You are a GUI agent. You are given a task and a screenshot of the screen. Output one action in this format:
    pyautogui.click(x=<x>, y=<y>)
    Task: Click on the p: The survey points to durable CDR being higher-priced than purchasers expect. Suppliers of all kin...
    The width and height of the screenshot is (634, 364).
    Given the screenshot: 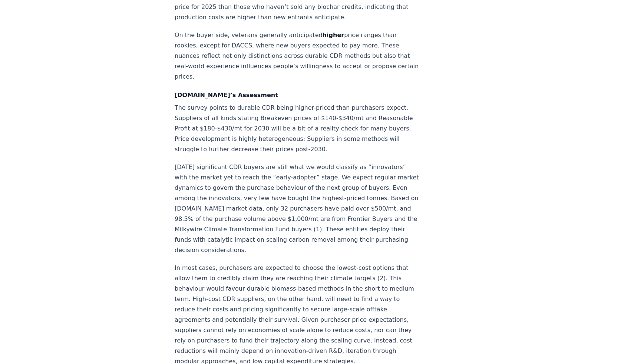 What is the action you would take?
    pyautogui.click(x=298, y=129)
    